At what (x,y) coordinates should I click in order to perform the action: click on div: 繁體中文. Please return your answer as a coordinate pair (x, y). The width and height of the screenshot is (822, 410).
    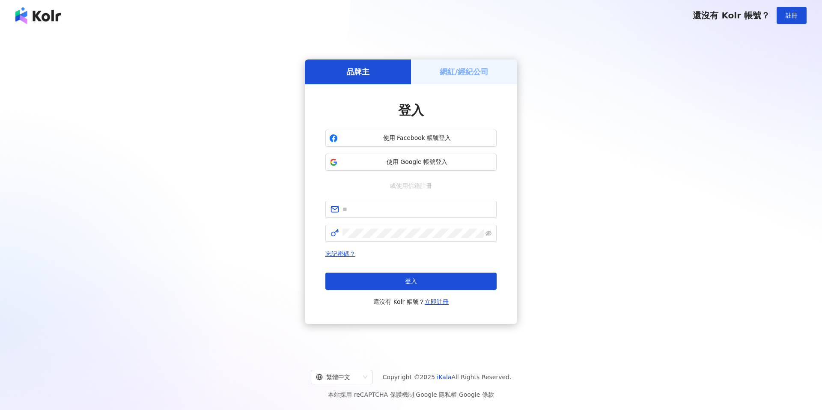
    Looking at the image, I should click on (338, 377).